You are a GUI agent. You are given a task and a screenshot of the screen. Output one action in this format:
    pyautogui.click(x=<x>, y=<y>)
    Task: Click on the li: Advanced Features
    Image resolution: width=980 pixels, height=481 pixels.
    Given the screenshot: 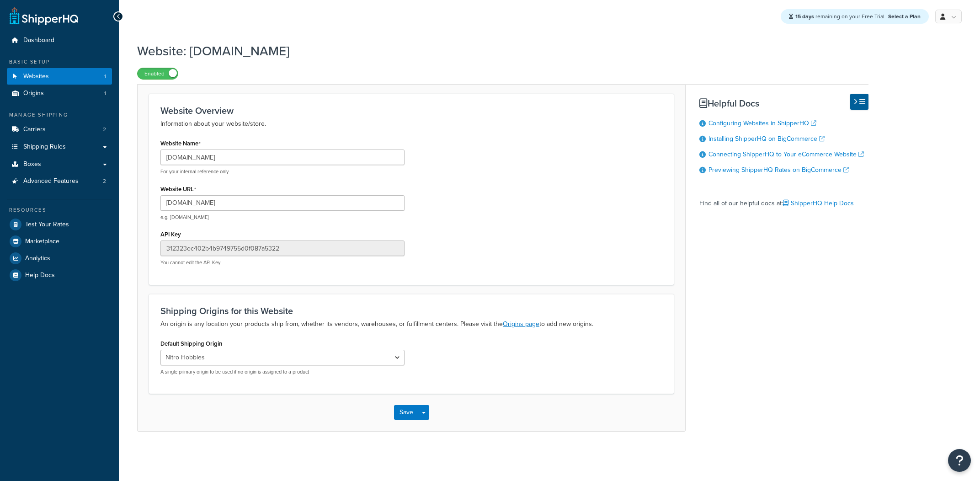 What is the action you would take?
    pyautogui.click(x=59, y=181)
    